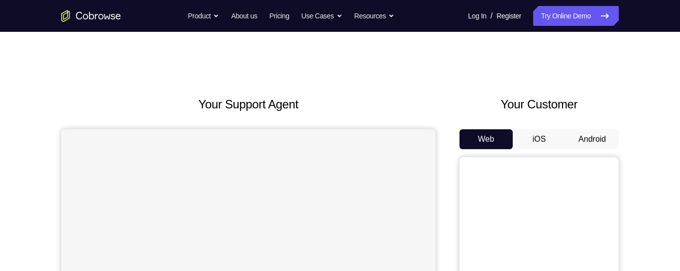 The height and width of the screenshot is (271, 680). What do you see at coordinates (204, 16) in the screenshot?
I see `button: Product` at bounding box center [204, 16].